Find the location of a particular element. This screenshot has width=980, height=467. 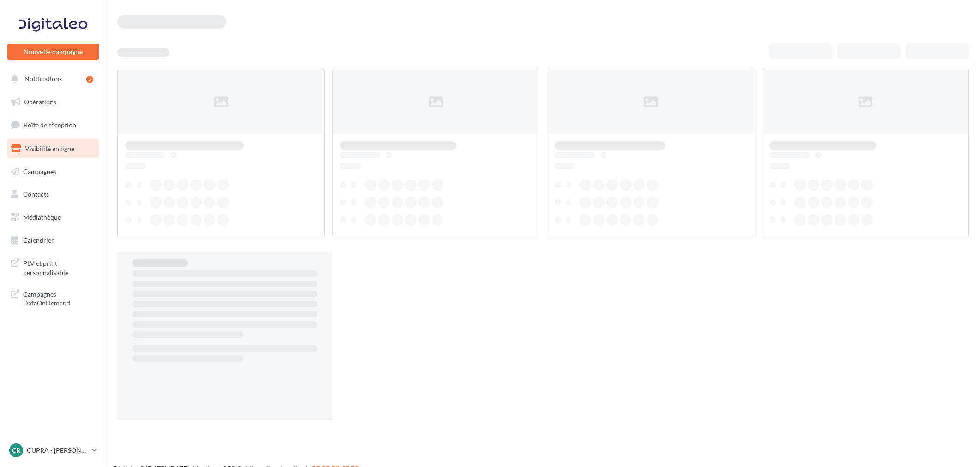

span: Campagnes DataOnDemand is located at coordinates (59, 298).